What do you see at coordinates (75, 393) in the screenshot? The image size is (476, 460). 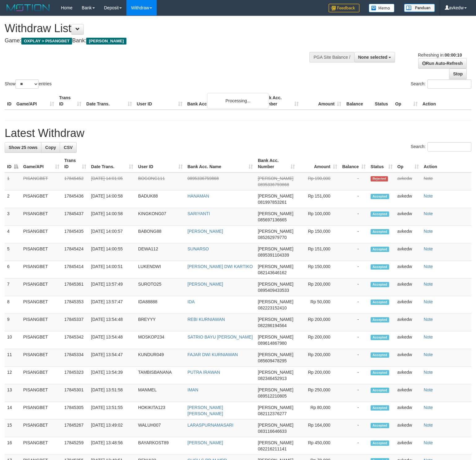 I see `td: 17845301` at bounding box center [75, 393].